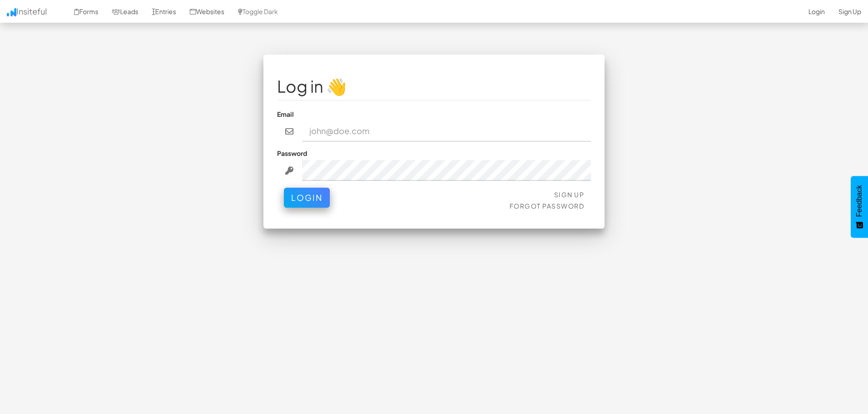  Describe the element at coordinates (860, 207) in the screenshot. I see `button: Feedback - Show survey` at that location.